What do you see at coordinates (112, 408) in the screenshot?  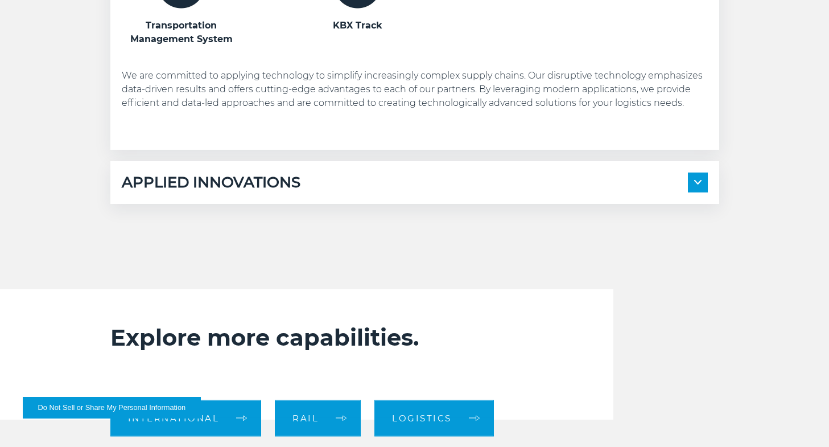 I see `button: Do Not Sell or Share My Personal Information` at bounding box center [112, 408].